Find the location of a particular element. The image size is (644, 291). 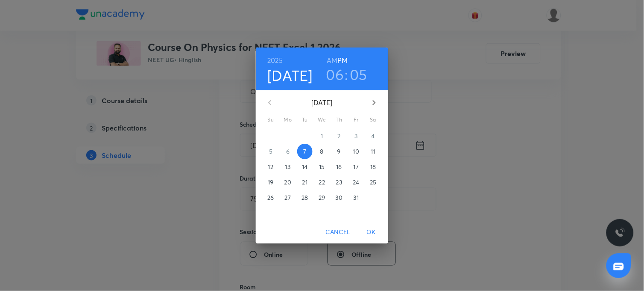

button: 23 is located at coordinates (339, 182).